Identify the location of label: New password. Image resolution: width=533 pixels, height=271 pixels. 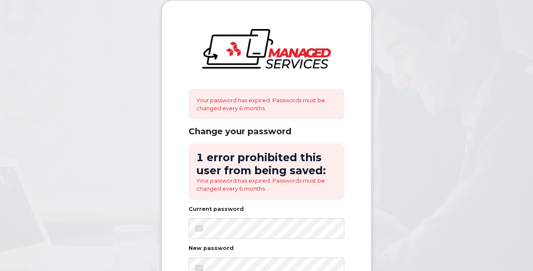
(211, 248).